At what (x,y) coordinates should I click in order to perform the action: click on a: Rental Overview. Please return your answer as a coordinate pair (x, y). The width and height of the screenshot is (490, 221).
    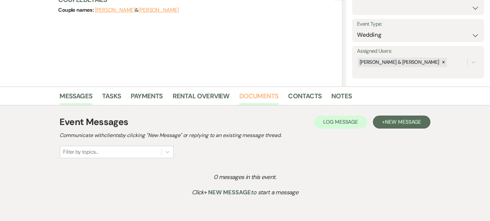
    Looking at the image, I should click on (201, 98).